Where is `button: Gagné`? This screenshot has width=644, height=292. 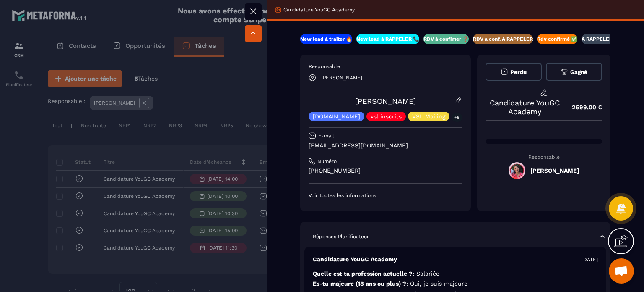
button: Gagné is located at coordinates (574, 72).